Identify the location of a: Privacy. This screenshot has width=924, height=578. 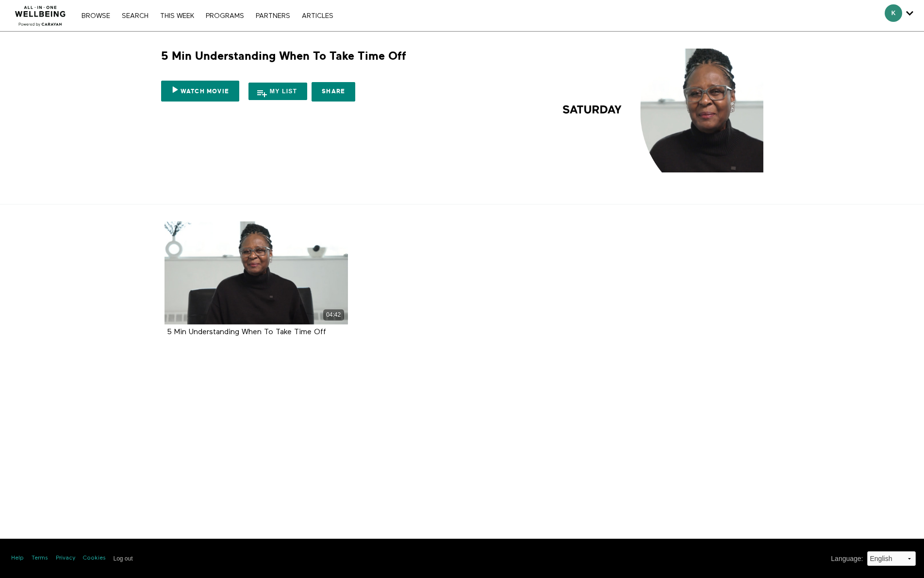
(65, 557).